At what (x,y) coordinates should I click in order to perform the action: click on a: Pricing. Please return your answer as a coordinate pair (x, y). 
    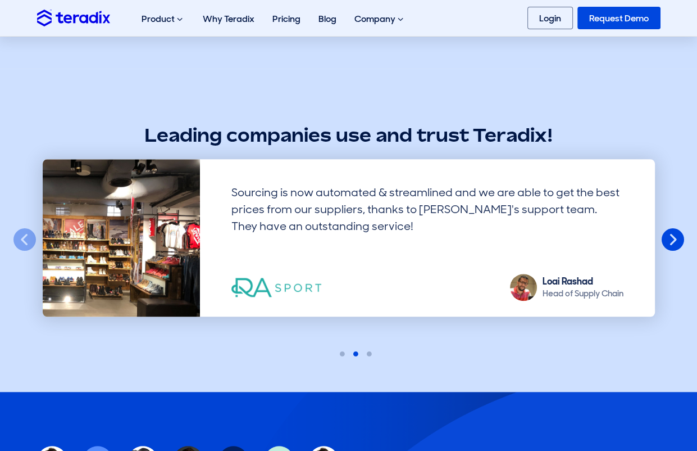
    Looking at the image, I should click on (287, 19).